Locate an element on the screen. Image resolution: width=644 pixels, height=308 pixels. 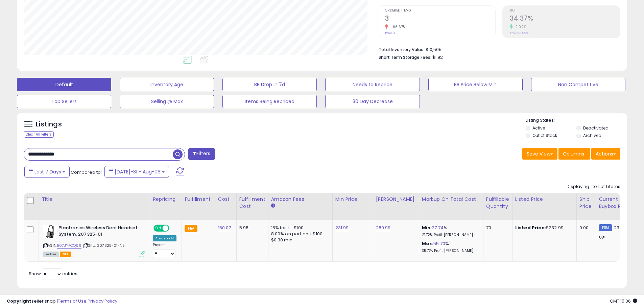
div: Min Price is located at coordinates (352, 199).